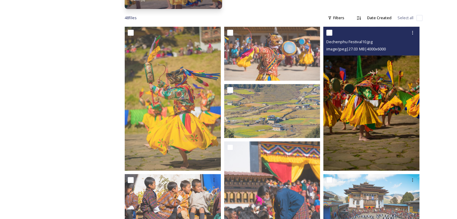 The image size is (457, 219). What do you see at coordinates (173, 99) in the screenshot?
I see `img: Dechenphu Festival12.jpg` at bounding box center [173, 99].